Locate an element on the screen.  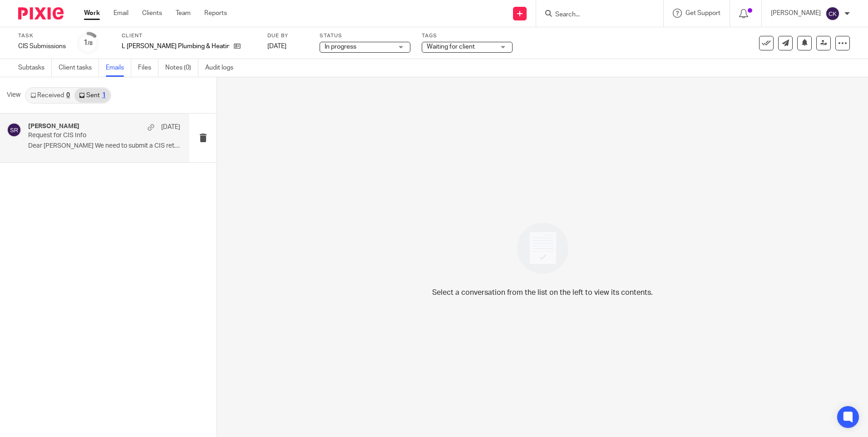
a: Sent1 is located at coordinates (92, 95).